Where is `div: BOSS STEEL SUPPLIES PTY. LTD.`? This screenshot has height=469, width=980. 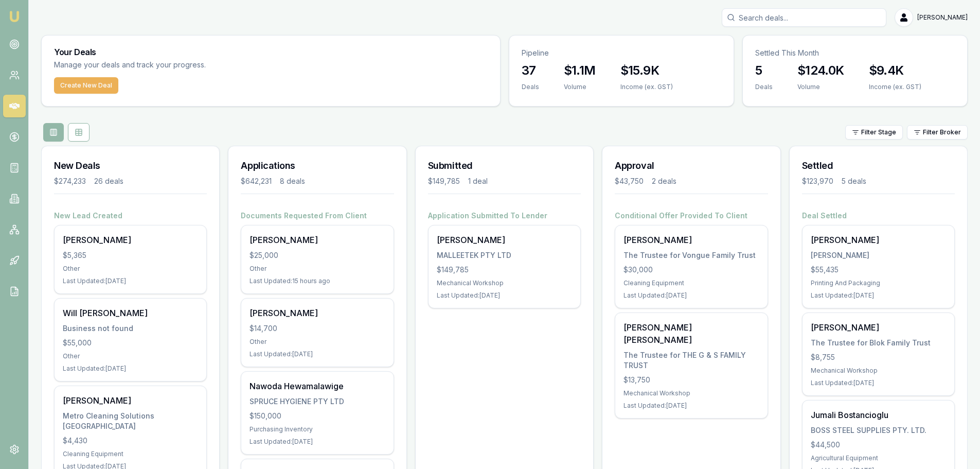
div: BOSS STEEL SUPPLIES PTY. LTD. is located at coordinates (878, 430).